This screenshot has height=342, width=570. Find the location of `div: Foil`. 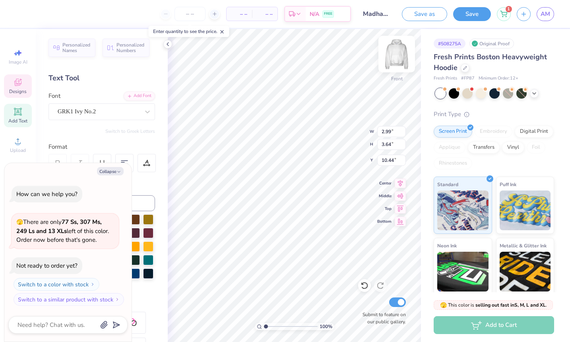

div: Foil is located at coordinates (536, 148).